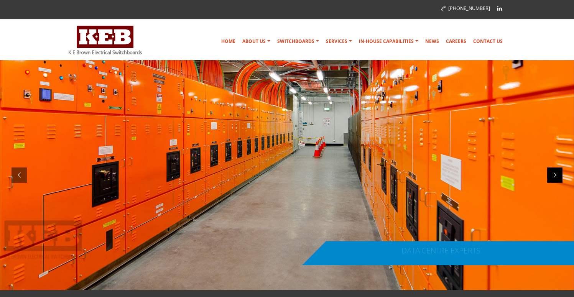 This screenshot has width=574, height=297. What do you see at coordinates (228, 41) in the screenshot?
I see `a: Home` at bounding box center [228, 41].